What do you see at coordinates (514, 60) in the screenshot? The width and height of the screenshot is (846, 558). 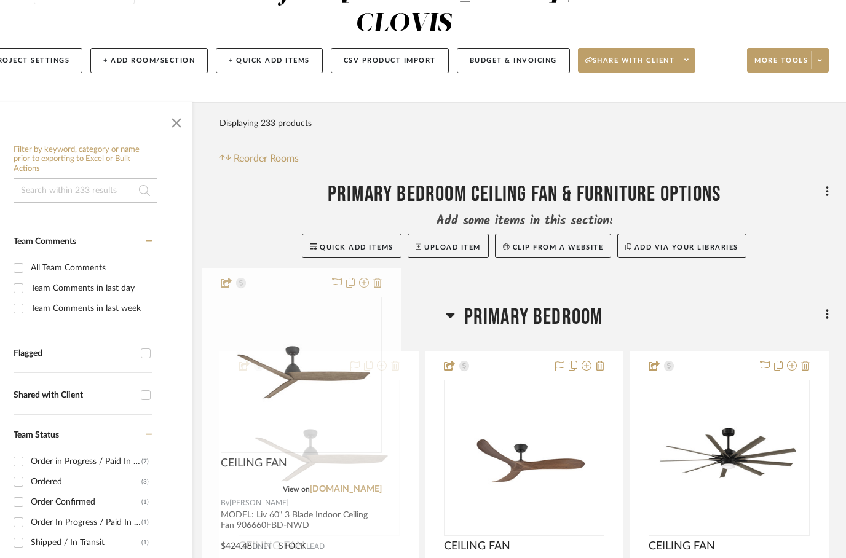 I see `button: Budget & Invoicing` at bounding box center [514, 60].